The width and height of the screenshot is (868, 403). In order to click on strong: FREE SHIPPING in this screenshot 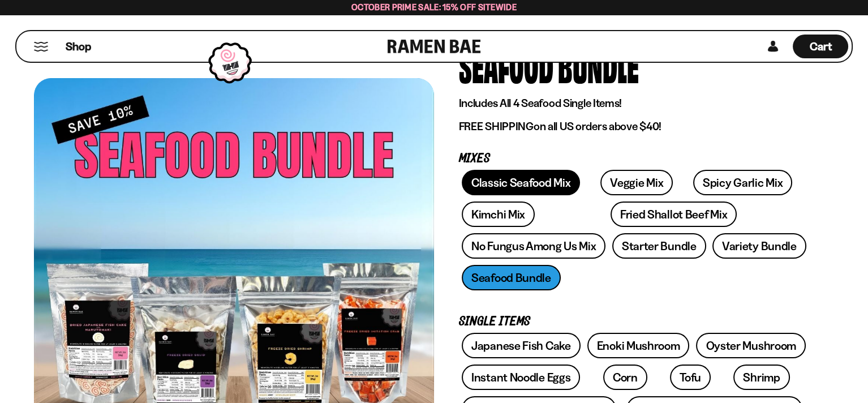, I will do `click(496, 126)`.